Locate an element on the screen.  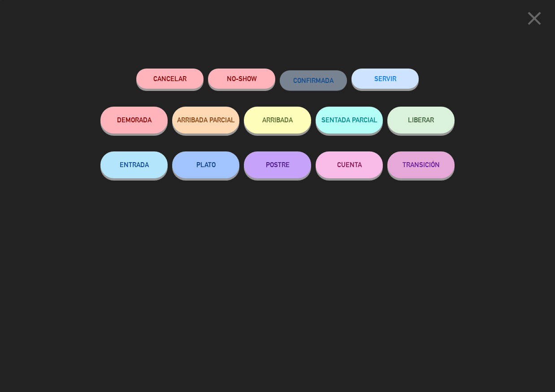
button: CONFIRMADA is located at coordinates (313, 80).